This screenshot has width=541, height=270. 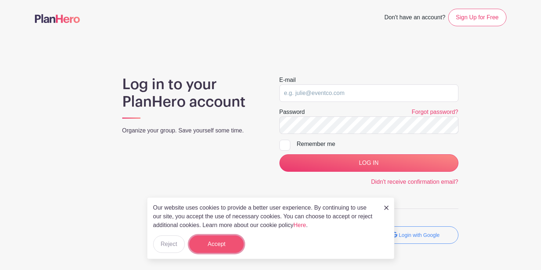 I want to click on span: Don't have an account?, so click(x=415, y=18).